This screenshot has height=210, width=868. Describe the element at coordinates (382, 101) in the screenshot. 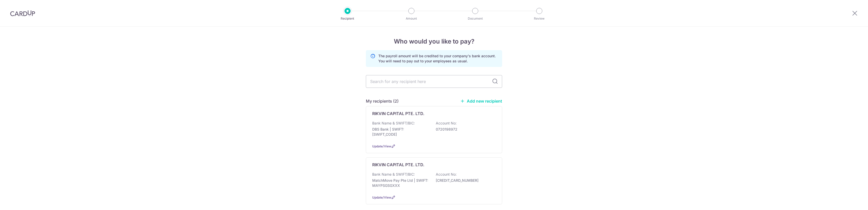

I see `h5: My recipients (2)` at that location.